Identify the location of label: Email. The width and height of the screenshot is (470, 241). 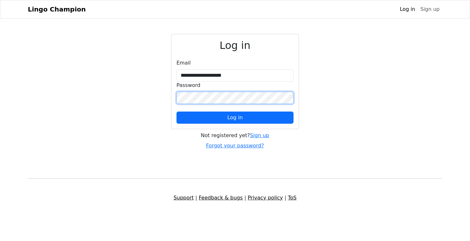
(184, 63).